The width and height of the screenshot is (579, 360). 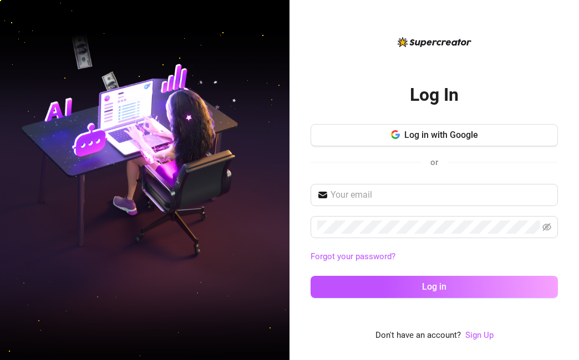 I want to click on span: Log in with Google, so click(x=441, y=135).